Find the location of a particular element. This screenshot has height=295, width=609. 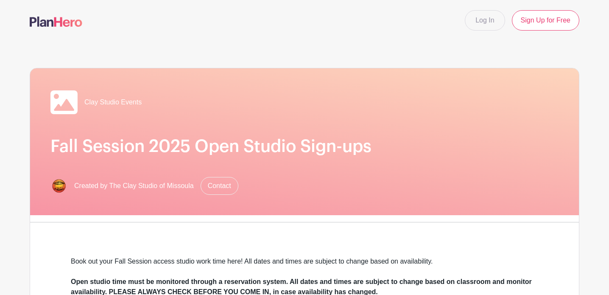

span: Created by The Clay Studio of Missoula is located at coordinates (134, 186).